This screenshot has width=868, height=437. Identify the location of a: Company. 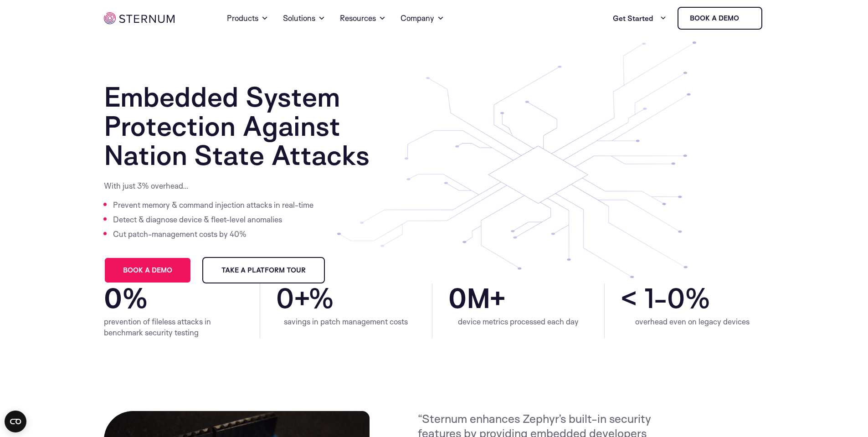
(422, 18).